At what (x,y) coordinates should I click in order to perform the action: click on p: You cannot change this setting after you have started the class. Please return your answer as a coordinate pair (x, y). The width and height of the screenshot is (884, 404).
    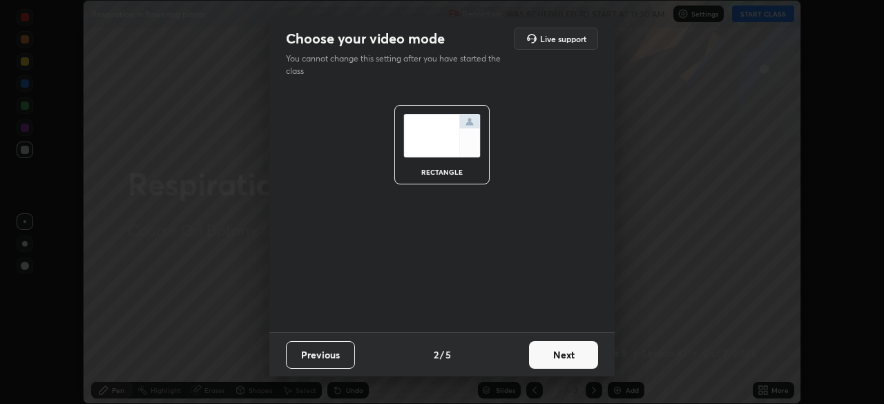
    Looking at the image, I should click on (398, 65).